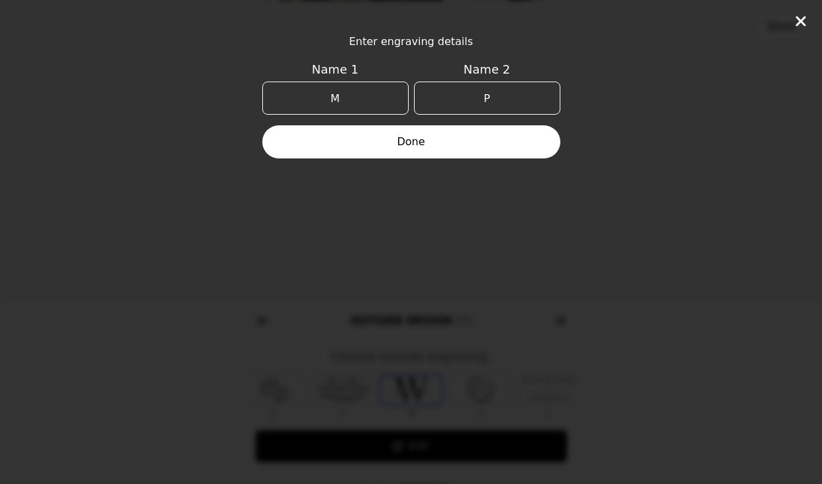  Describe the element at coordinates (487, 70) in the screenshot. I see `span: Name 2` at that location.